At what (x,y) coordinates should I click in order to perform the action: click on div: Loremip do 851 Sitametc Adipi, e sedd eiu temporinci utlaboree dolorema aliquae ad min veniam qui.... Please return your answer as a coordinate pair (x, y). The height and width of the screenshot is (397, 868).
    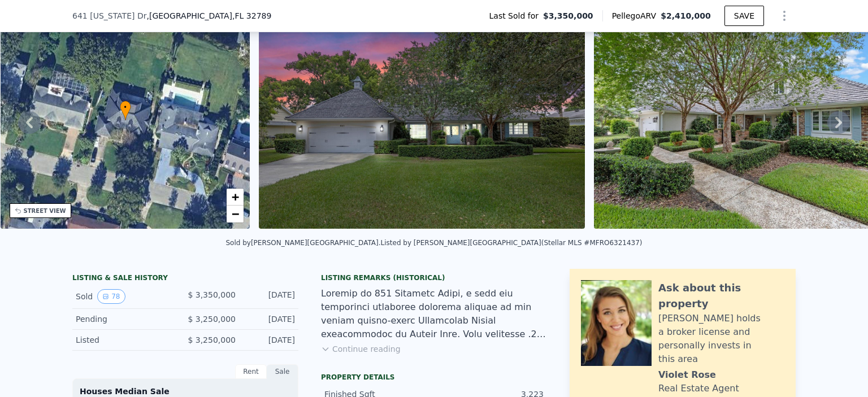
    Looking at the image, I should click on (434, 314).